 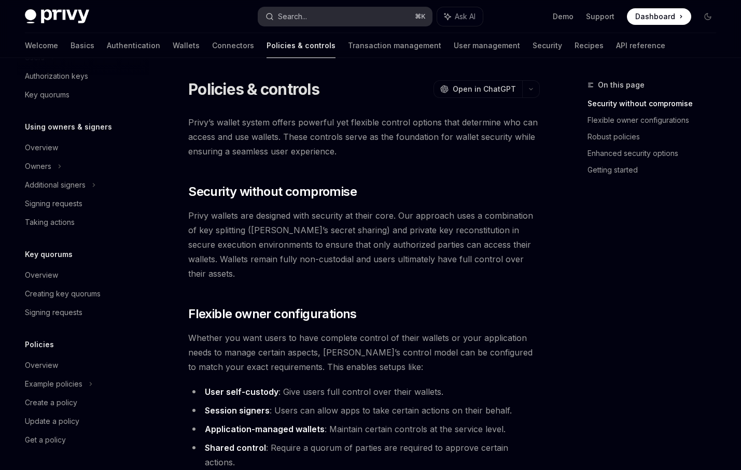 What do you see at coordinates (52, 422) in the screenshot?
I see `div: Update a policy` at bounding box center [52, 422].